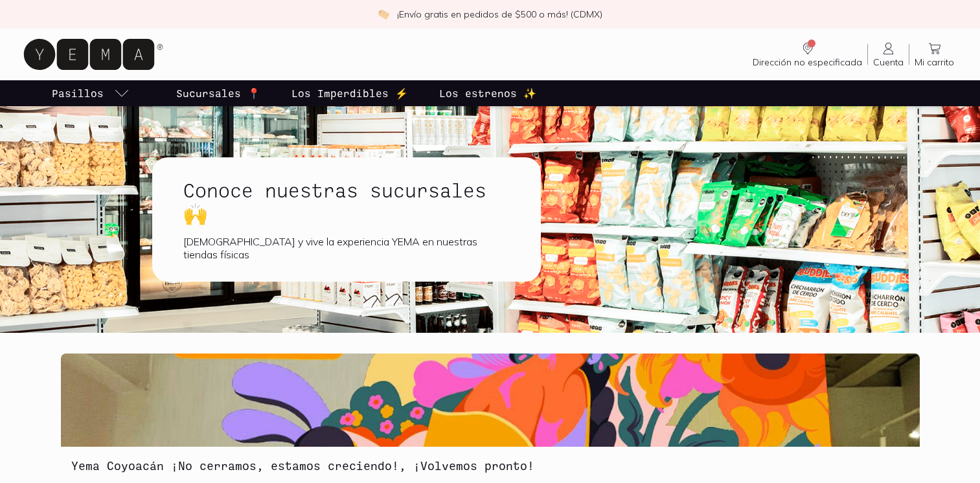 Image resolution: width=980 pixels, height=483 pixels. What do you see at coordinates (91, 93) in the screenshot?
I see `a: pasillo-todos-link` at bounding box center [91, 93].